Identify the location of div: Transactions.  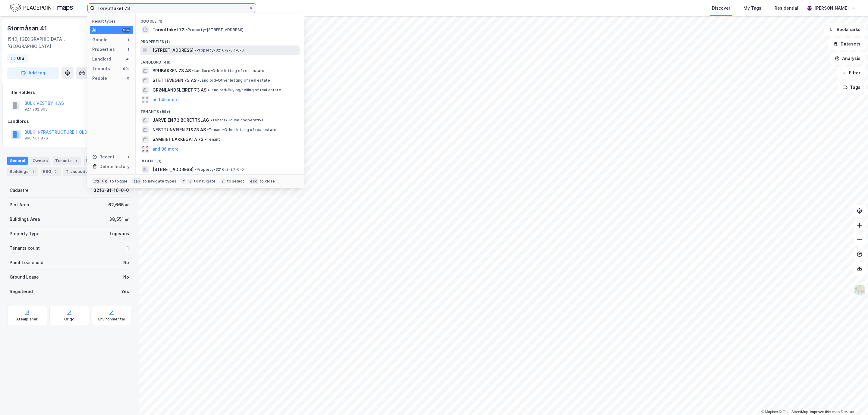
(82, 172).